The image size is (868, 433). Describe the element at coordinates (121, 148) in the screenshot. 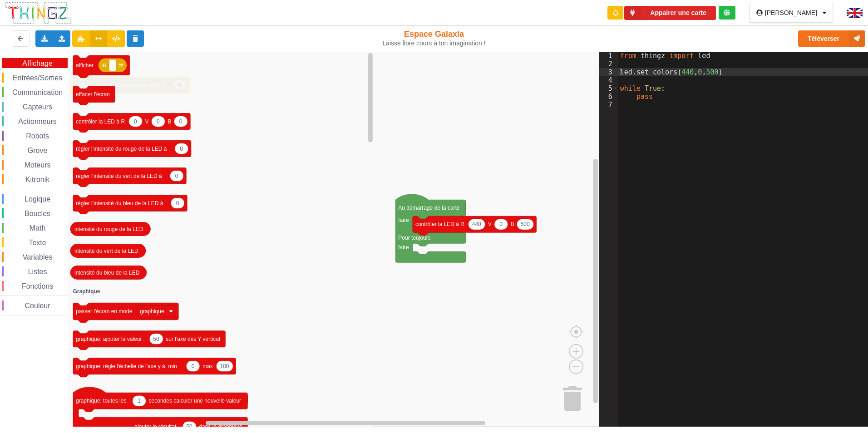

I see `text: régler l'intensité du rouge de la LED à` at that location.